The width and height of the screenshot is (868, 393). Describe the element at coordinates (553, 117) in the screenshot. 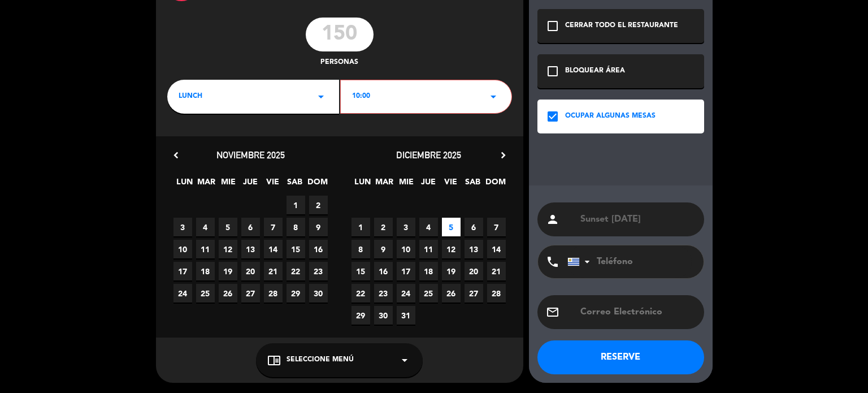

I see `i: check_box` at that location.